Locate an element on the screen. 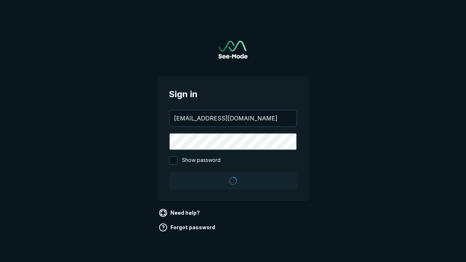 The width and height of the screenshot is (466, 262). input: your@email.com is located at coordinates (233, 118).